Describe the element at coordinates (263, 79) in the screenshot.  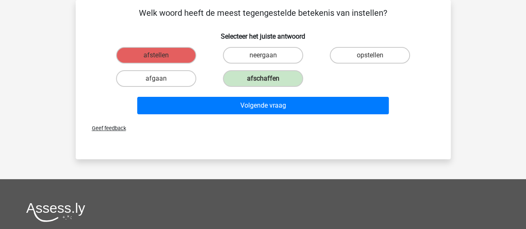
I see `label: afschaffen` at that location.